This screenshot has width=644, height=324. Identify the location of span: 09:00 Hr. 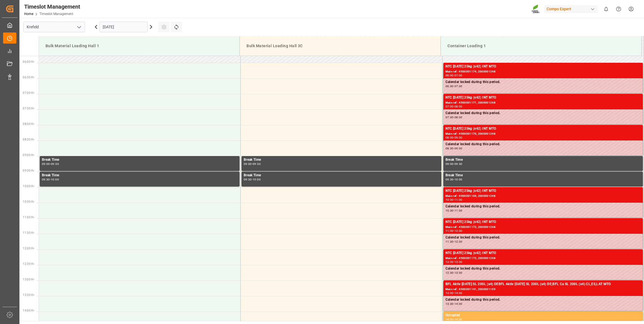
(28, 155).